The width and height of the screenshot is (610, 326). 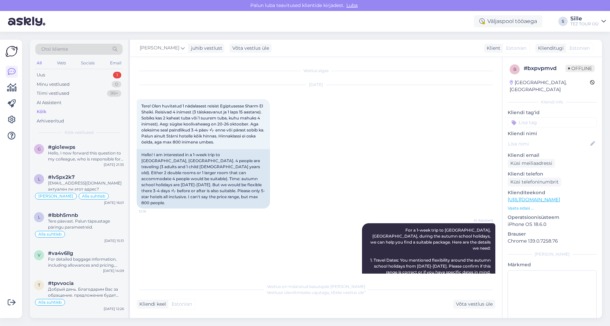 What do you see at coordinates (352, 5) in the screenshot?
I see `span: Luba` at bounding box center [352, 5].